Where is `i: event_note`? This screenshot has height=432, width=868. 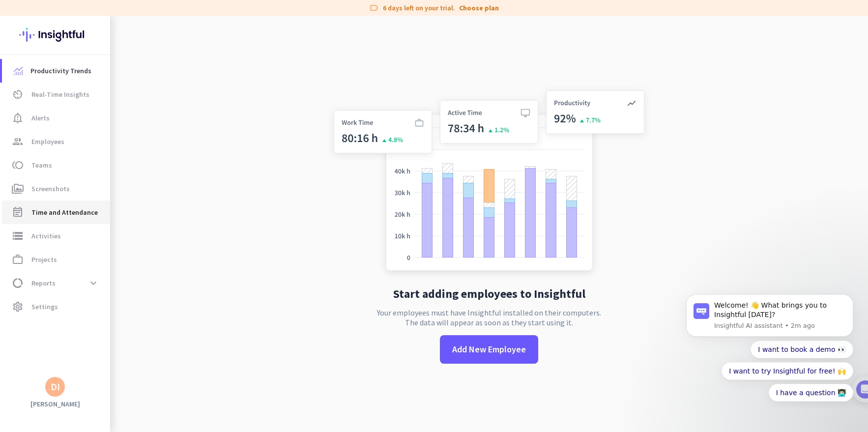
i: event_note is located at coordinates (18, 213).